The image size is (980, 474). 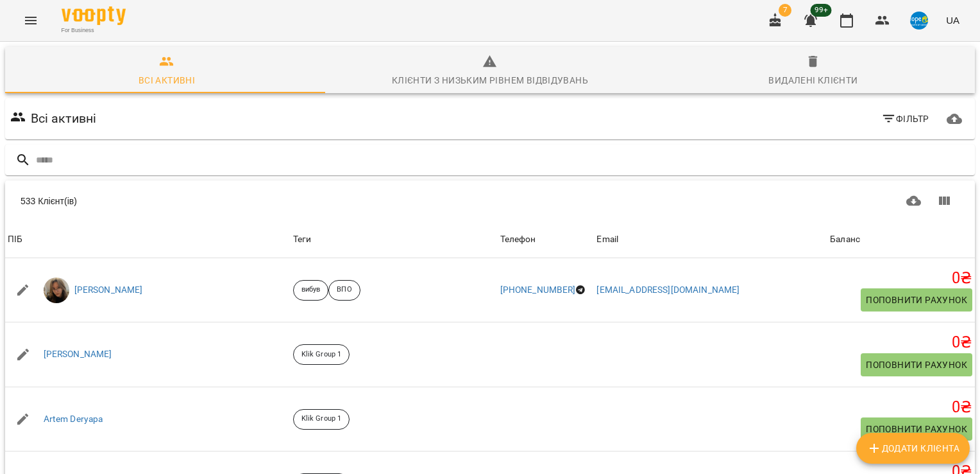 What do you see at coordinates (490, 80) in the screenshot?
I see `div: Клієнти з низьким рівнем відвідувань` at bounding box center [490, 80].